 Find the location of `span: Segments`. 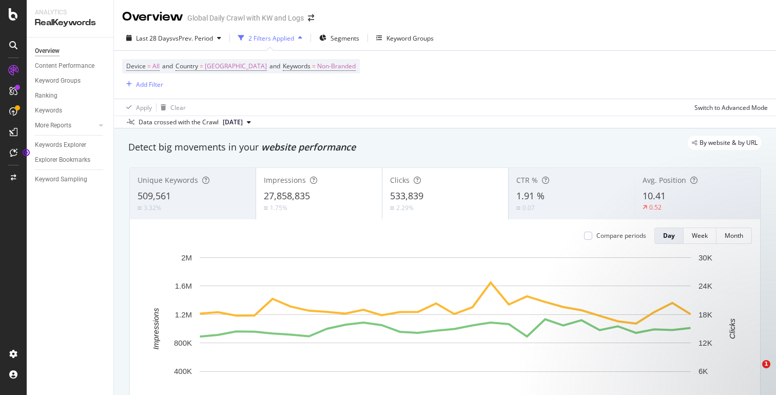

span: Segments is located at coordinates (345, 38).